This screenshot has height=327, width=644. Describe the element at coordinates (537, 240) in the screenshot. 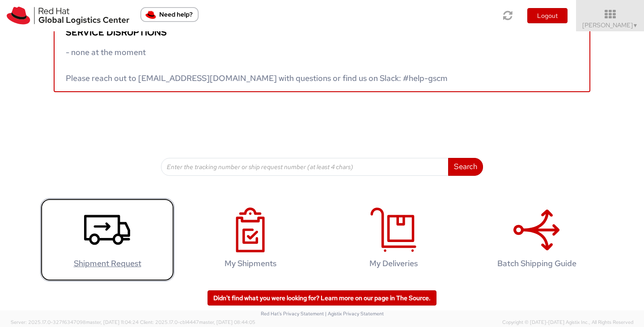

I see `a: Batch Shipping Guide` at that location.